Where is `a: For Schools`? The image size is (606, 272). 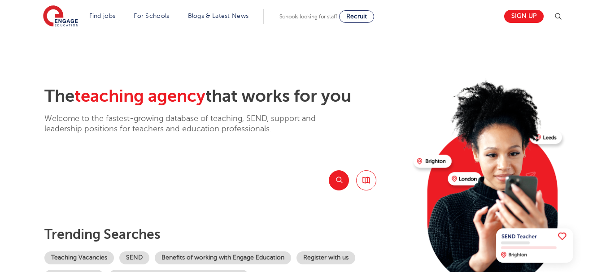
a: For Schools is located at coordinates (151, 16).